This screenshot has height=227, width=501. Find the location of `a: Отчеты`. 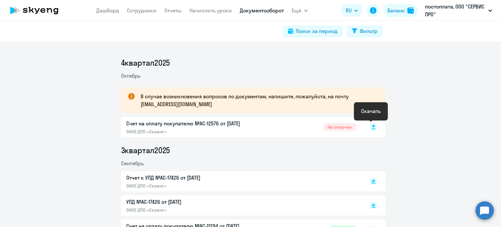

a: Отчеты is located at coordinates (173, 10).